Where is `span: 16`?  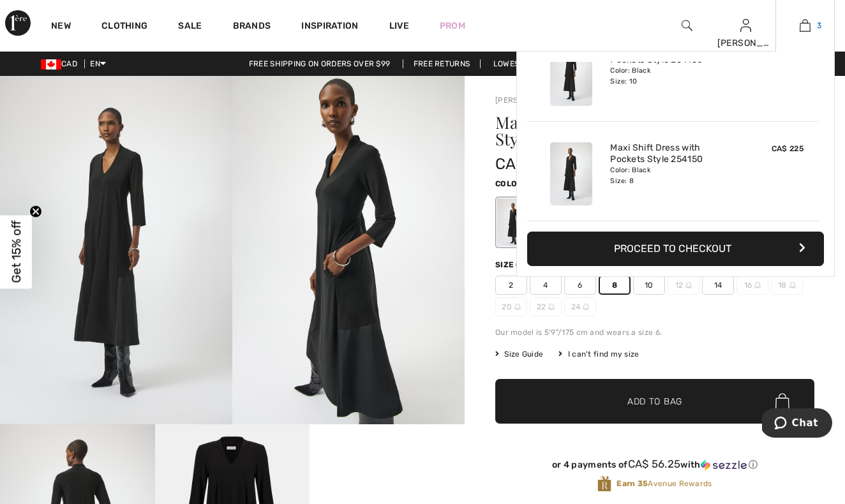
span: 16 is located at coordinates (752, 285).